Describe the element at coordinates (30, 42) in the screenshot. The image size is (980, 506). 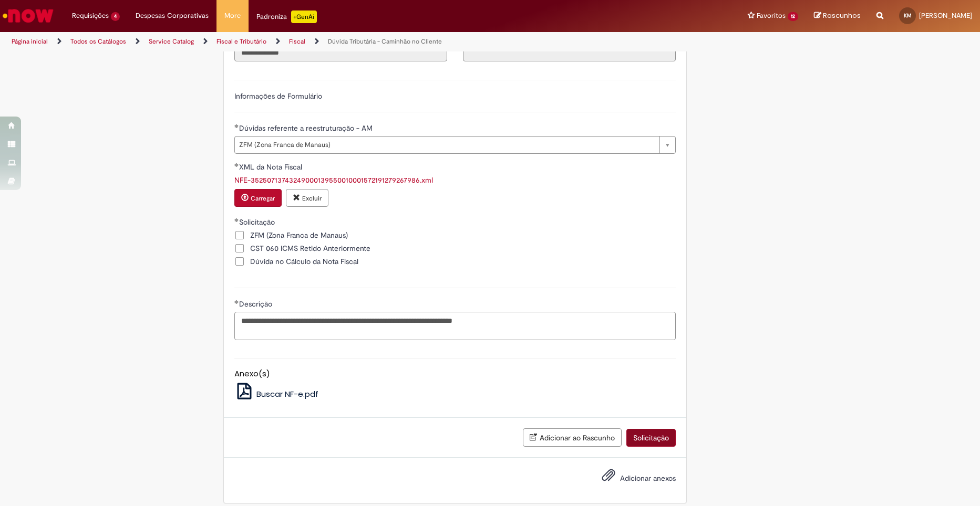
I see `a: Página inicial` at that location.